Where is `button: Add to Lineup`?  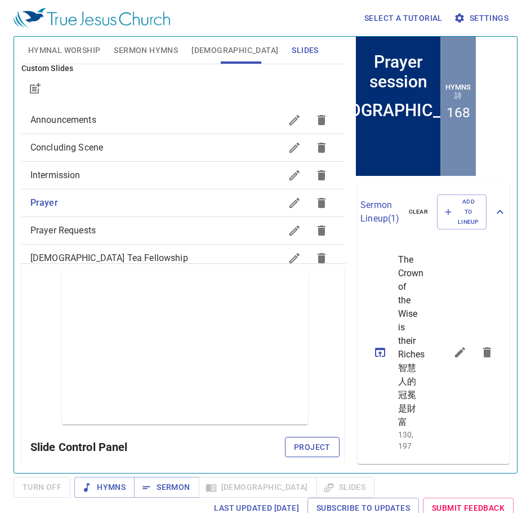 button: Add to Lineup is located at coordinates (462, 212).